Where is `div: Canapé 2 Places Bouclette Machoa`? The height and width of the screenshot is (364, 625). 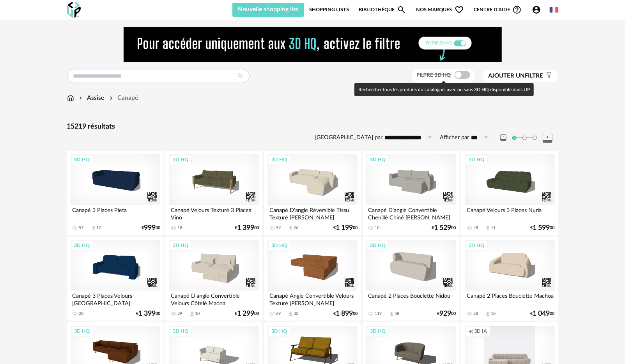
div: Canapé 2 Places Bouclette Machoa is located at coordinates (510, 299).